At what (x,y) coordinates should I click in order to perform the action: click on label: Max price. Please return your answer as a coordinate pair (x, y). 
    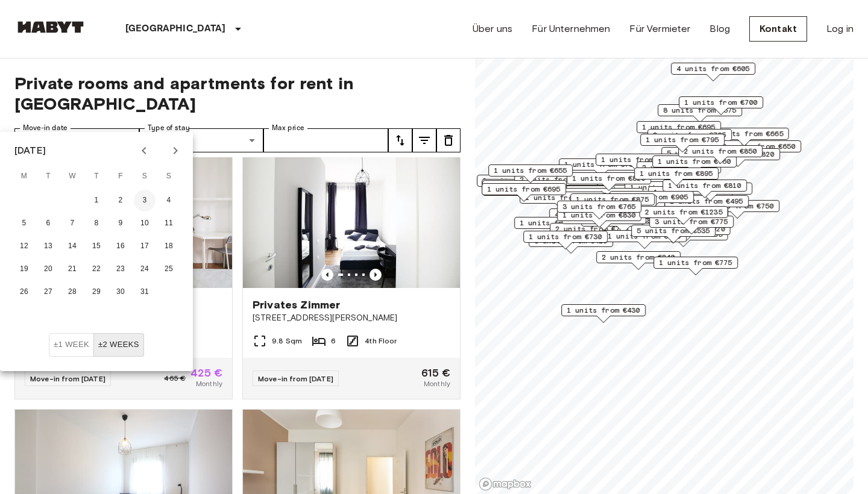
    Looking at the image, I should click on (288, 127).